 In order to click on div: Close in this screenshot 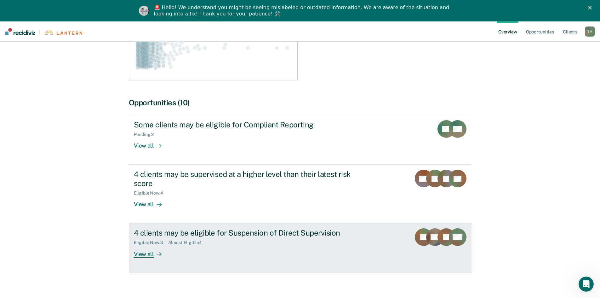, I will do `click(591, 8)`.